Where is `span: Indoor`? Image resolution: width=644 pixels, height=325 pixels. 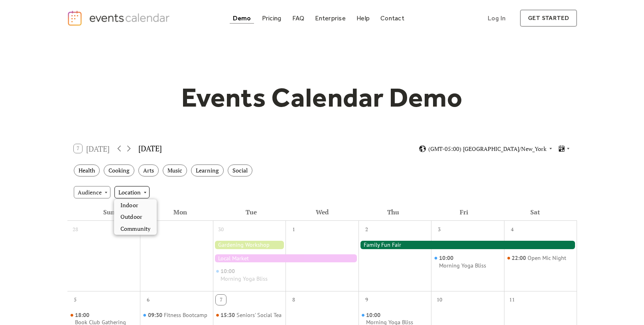 span: Indoor is located at coordinates (129, 205).